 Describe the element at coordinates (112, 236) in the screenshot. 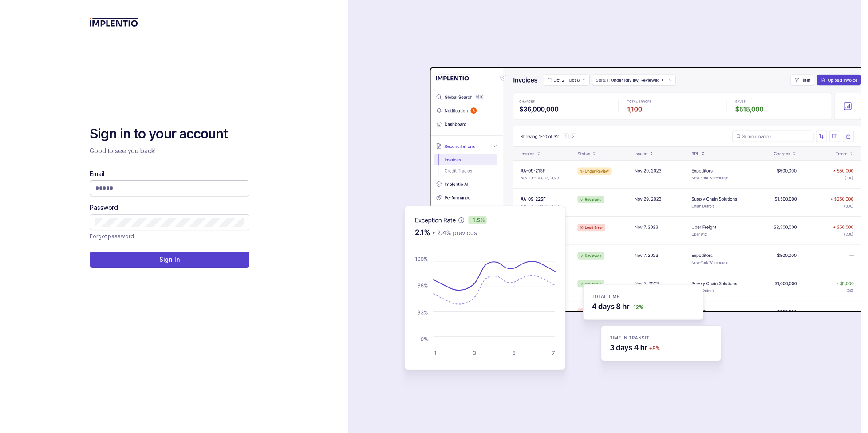

I see `p: Forgot password` at that location.